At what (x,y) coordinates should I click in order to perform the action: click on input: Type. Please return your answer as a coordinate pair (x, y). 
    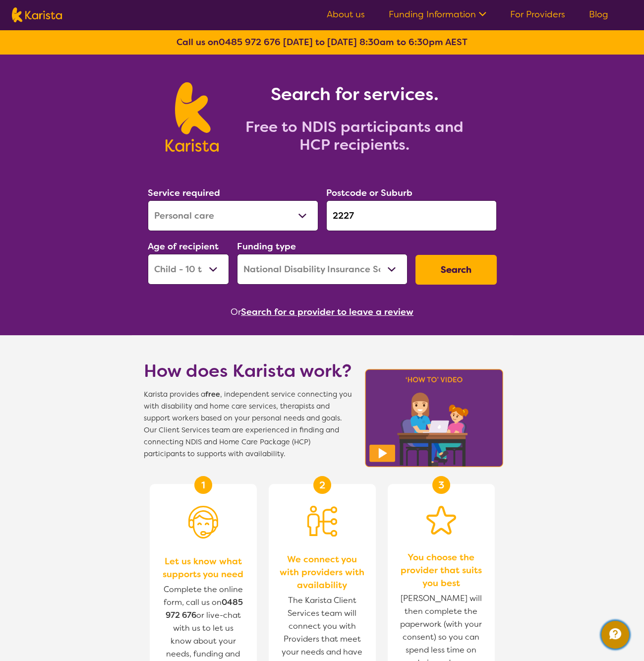
    Looking at the image, I should click on (411, 215).